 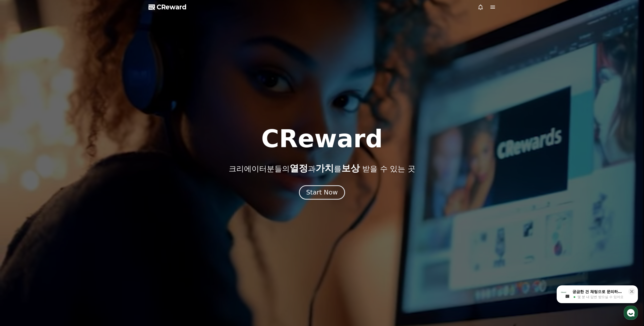 I want to click on p: 크리에이터분들의 과 를 받을 수 있는 곳, so click(x=322, y=169).